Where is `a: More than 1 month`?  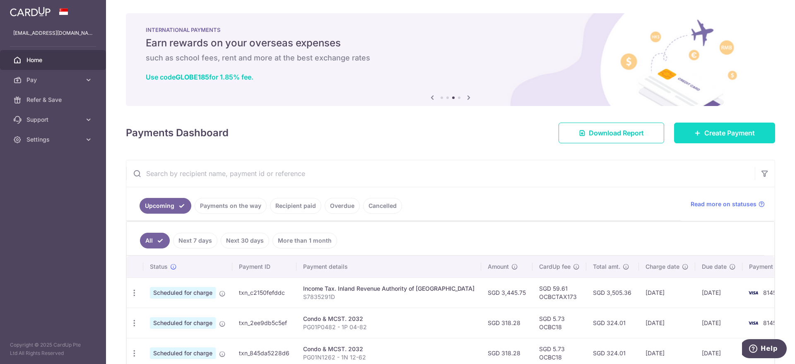 a: More than 1 month is located at coordinates (305, 241).